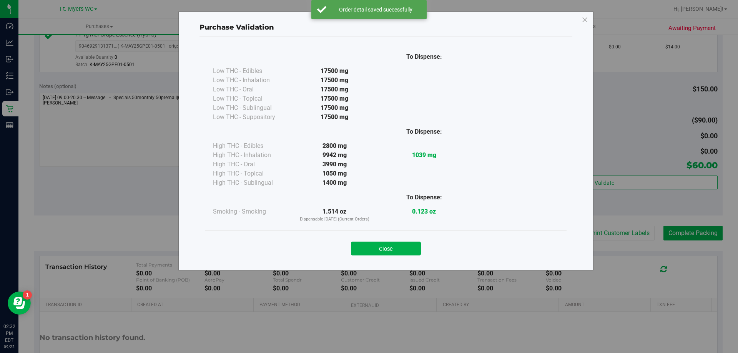  I want to click on span: 1, so click(5, 4).